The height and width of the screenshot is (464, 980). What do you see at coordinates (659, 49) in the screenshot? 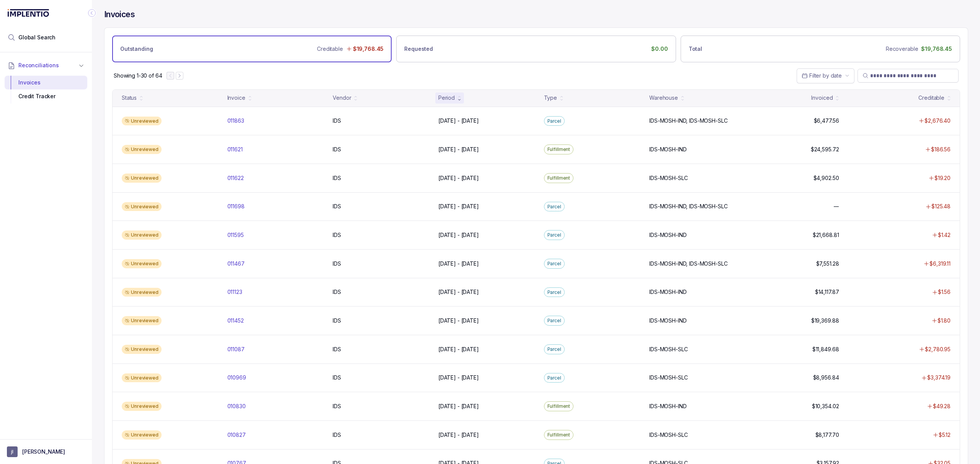
I see `p: $0.00` at bounding box center [659, 49].